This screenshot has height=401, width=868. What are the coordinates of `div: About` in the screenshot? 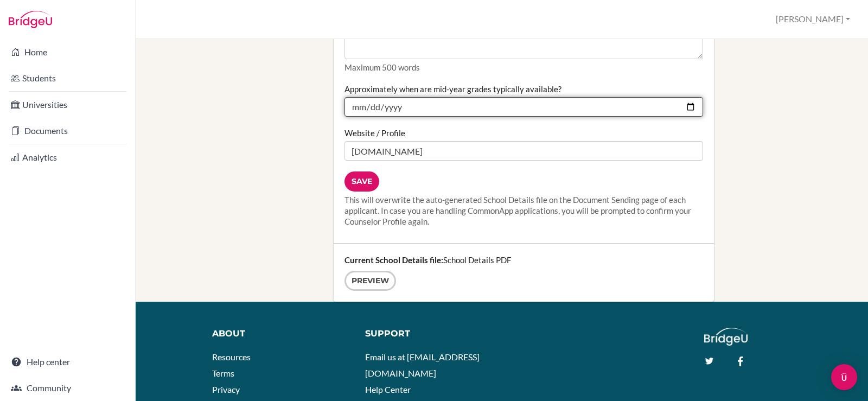 It's located at (280, 334).